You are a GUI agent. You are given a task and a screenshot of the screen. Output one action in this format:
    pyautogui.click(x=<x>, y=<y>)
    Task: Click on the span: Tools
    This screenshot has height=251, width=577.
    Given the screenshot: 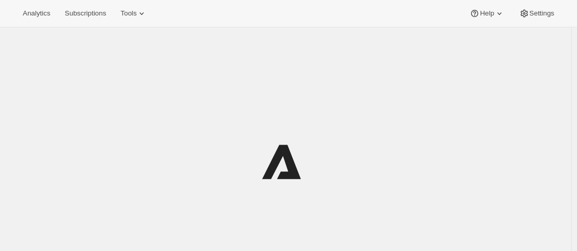 What is the action you would take?
    pyautogui.click(x=128, y=13)
    